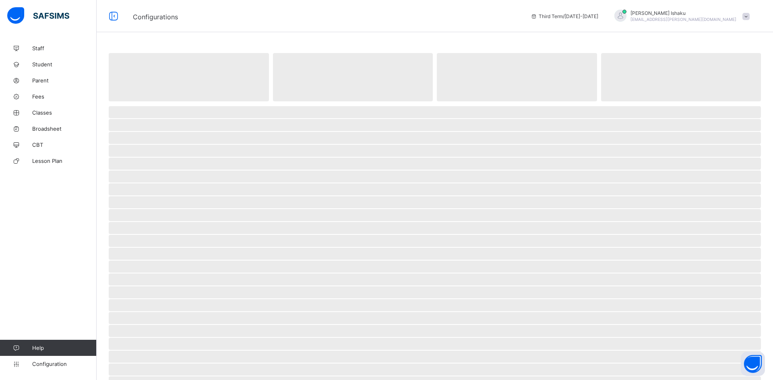  What do you see at coordinates (64, 161) in the screenshot?
I see `span: Lesson Plan` at bounding box center [64, 161].